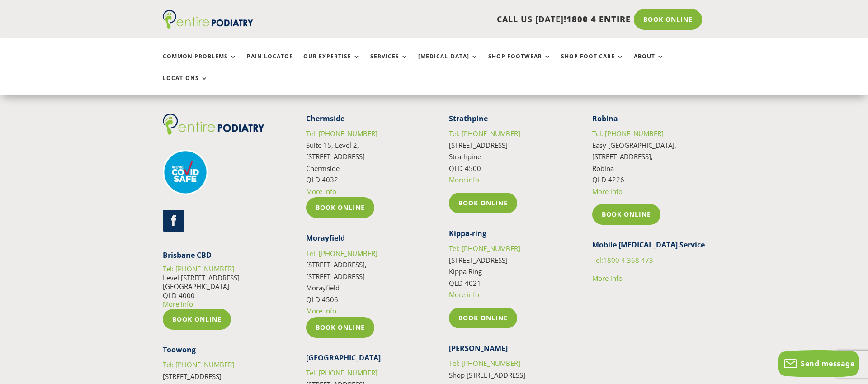 The image size is (868, 384). Describe the element at coordinates (200, 63) in the screenshot. I see `a: Common Problems` at that location.